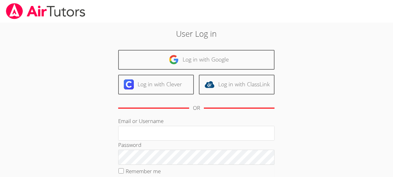 This screenshot has height=177, width=393. What do you see at coordinates (237, 84) in the screenshot?
I see `a: Log in with ClassLink` at bounding box center [237, 84].